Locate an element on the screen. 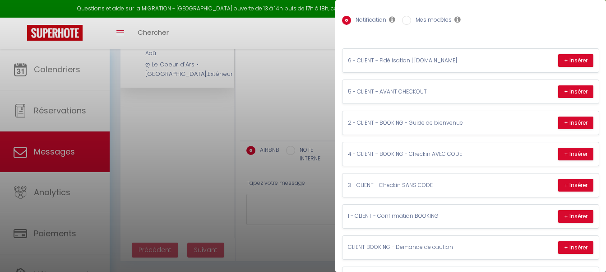 The width and height of the screenshot is (606, 272). p: 3 - CLIENT - Checkin SANS CODE is located at coordinates (416, 185).